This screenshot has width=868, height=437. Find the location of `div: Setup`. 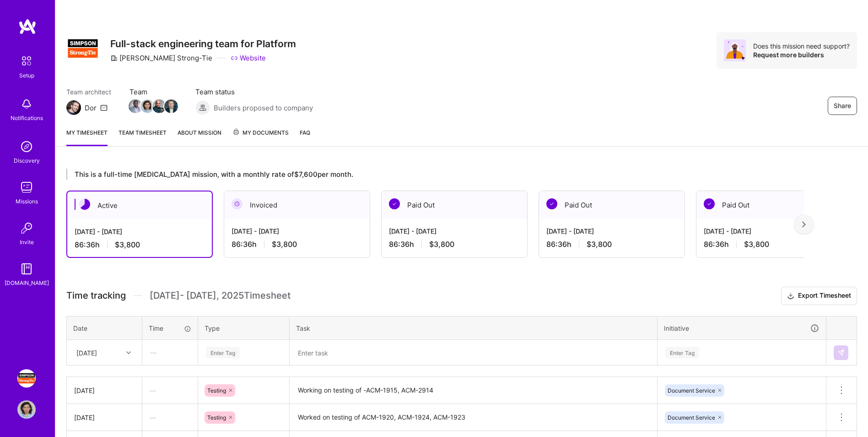

div: Setup is located at coordinates (27, 75).